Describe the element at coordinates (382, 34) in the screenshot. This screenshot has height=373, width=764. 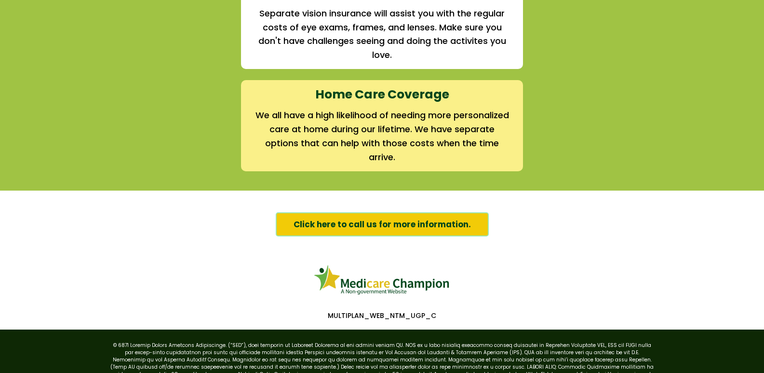
I see `h2: Separate vision insurance will assist you with the regular costs of eye exams, frames, and lenses...` at that location.